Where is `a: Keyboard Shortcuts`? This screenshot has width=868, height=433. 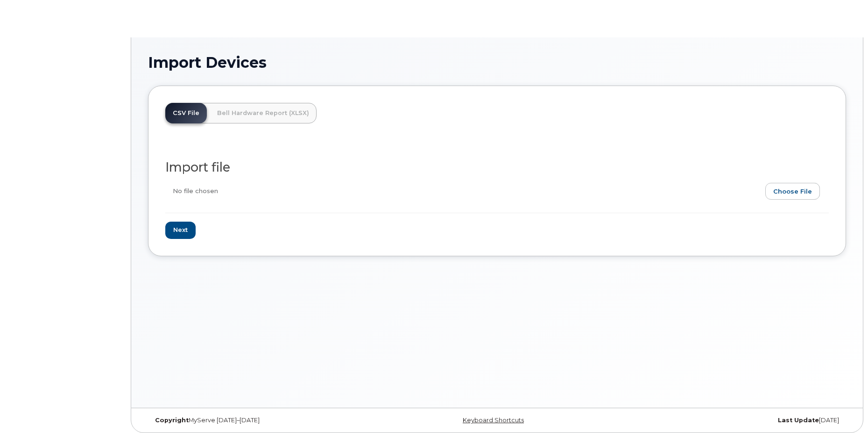
a: Keyboard Shortcuts is located at coordinates (493, 420).